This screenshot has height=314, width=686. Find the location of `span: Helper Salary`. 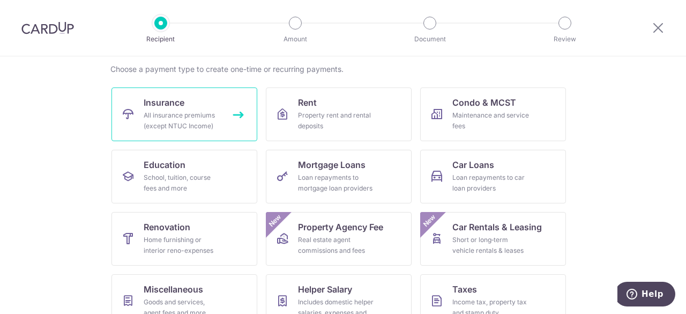

span: Helper Salary is located at coordinates (325, 289).